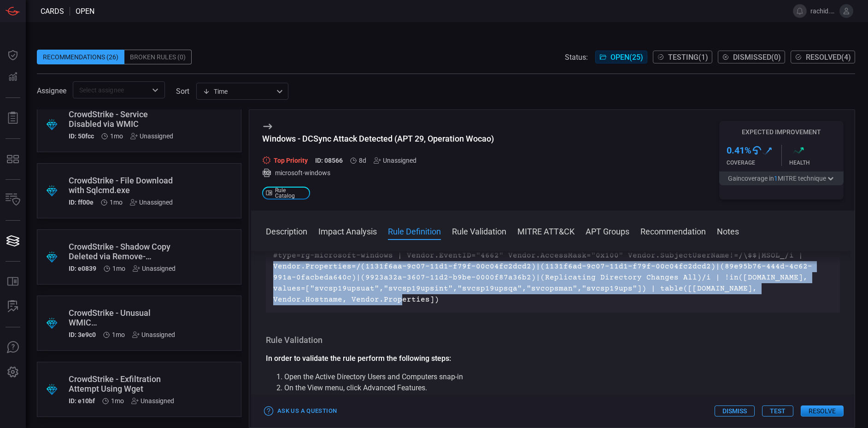  Describe the element at coordinates (284, 160) in the screenshot. I see `div: Top Priority` at that location.